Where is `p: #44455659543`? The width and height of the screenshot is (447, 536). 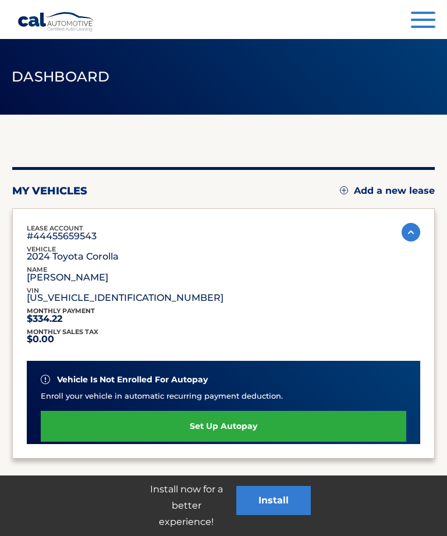
p: #44455659543 is located at coordinates (62, 236).